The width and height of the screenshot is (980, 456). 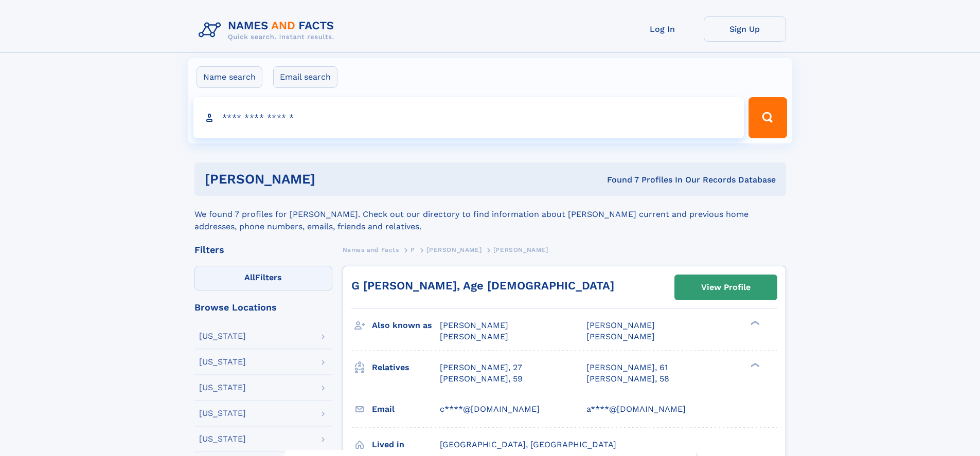 What do you see at coordinates (229, 77) in the screenshot?
I see `label: Name search` at bounding box center [229, 77].